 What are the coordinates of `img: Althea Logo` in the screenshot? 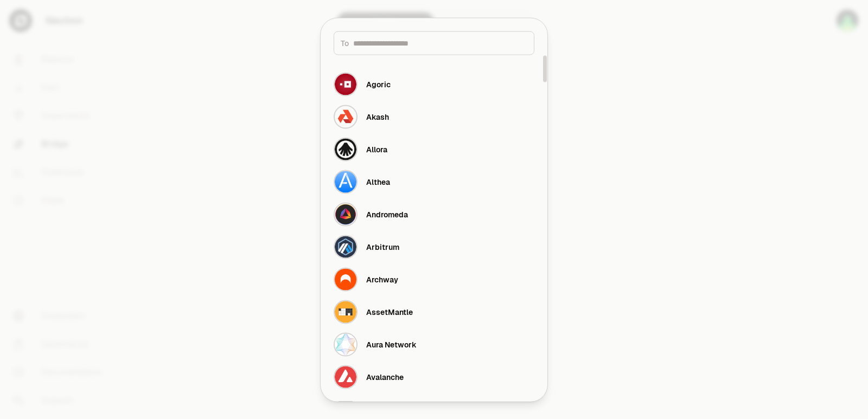 It's located at (346, 181).